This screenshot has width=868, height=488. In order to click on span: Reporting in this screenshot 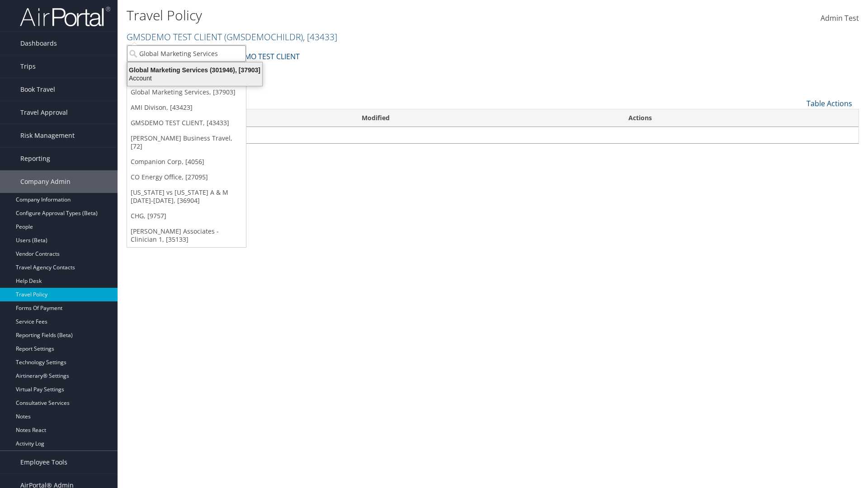, I will do `click(36, 158)`.